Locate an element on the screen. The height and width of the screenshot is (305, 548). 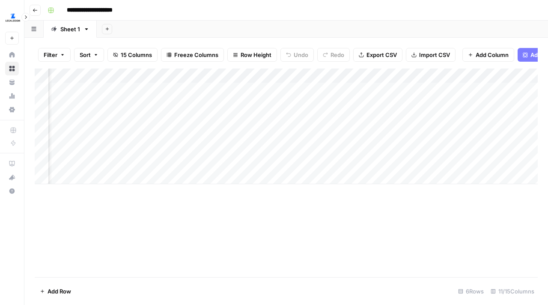
div: 11/15 Columns is located at coordinates (513, 291).